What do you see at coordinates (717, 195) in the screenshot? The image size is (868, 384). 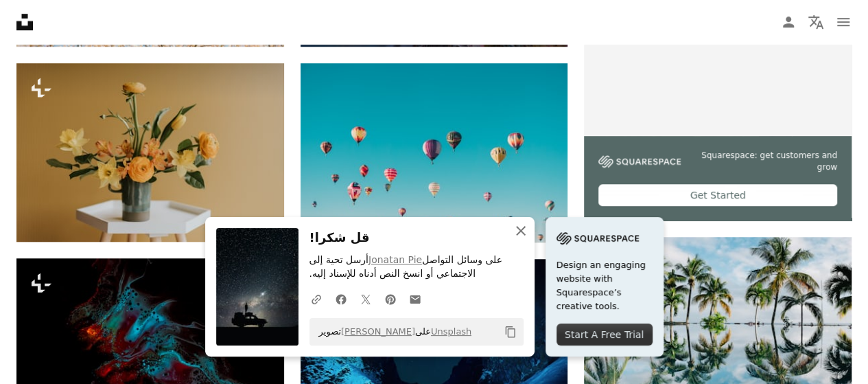 I see `div: Get Started` at bounding box center [717, 195].